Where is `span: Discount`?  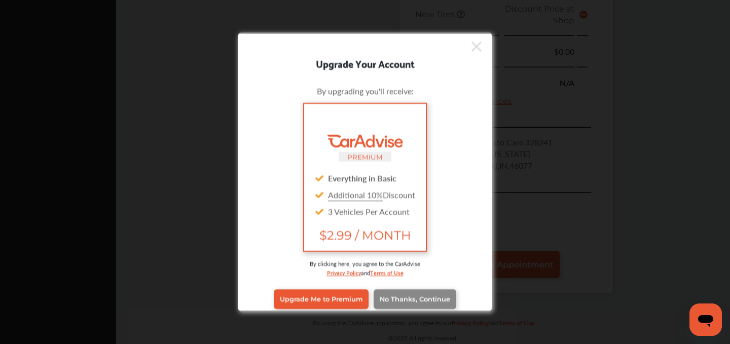 span: Discount is located at coordinates (372, 194).